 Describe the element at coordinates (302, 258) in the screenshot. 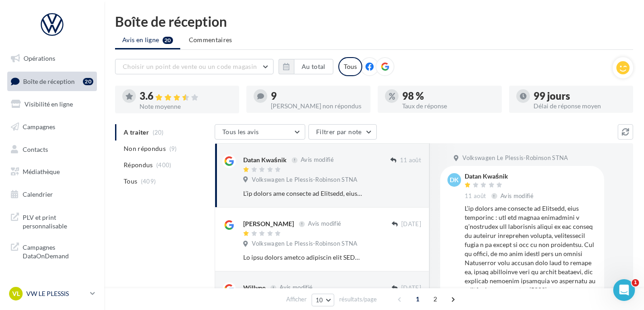

I see `div: Lo ipsu dolors ametco adipiscin elit SEDD ei Tempori Utlabore. E'do ma ali enimadmi veniamquis no...` at that location.